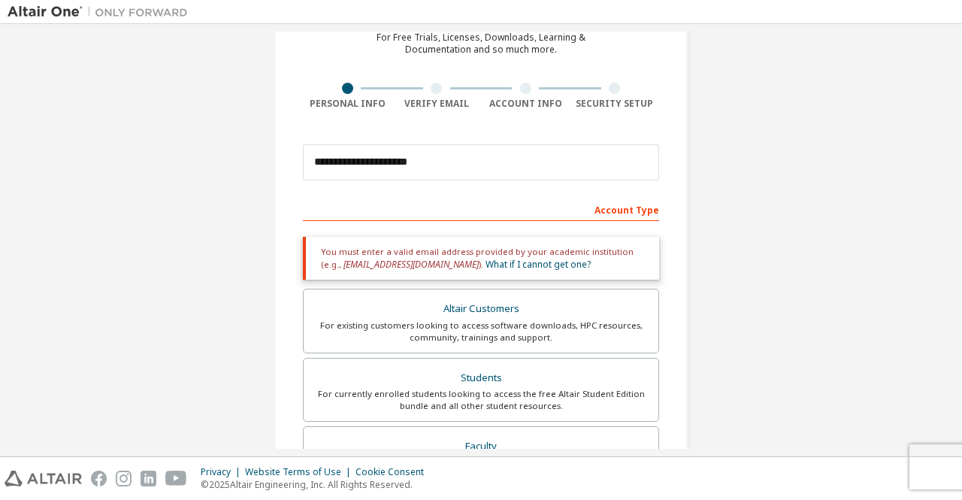  What do you see at coordinates (481, 378) in the screenshot?
I see `div: Students` at bounding box center [481, 378].